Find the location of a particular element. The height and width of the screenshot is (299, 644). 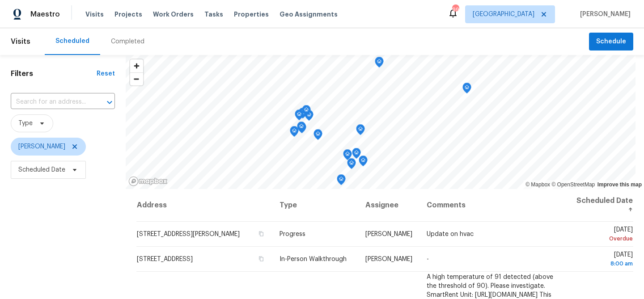

div: Overdue is located at coordinates (604, 239).